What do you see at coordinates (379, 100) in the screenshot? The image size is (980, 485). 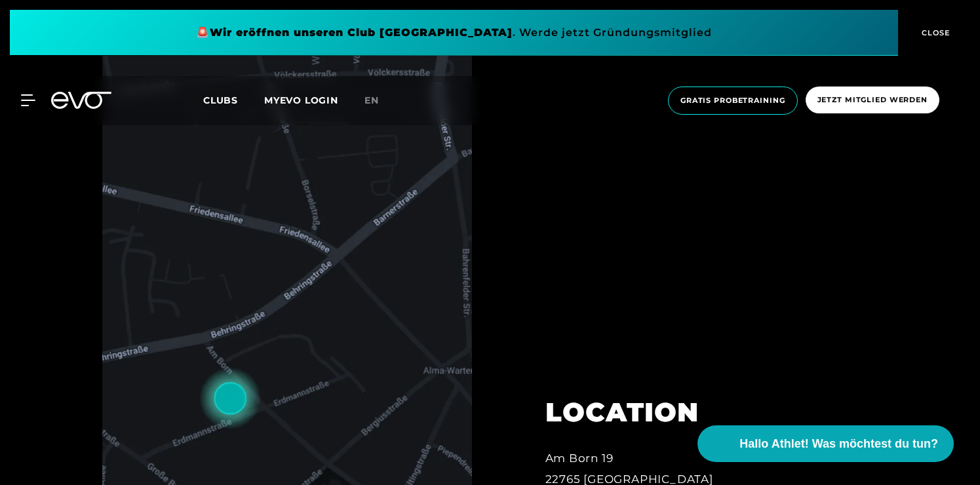 I see `a: en` at bounding box center [379, 100].